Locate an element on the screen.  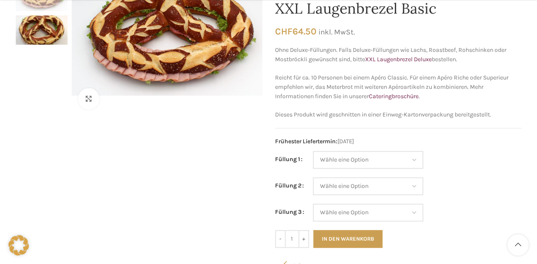
button: In den Warenkorb is located at coordinates (348, 239).